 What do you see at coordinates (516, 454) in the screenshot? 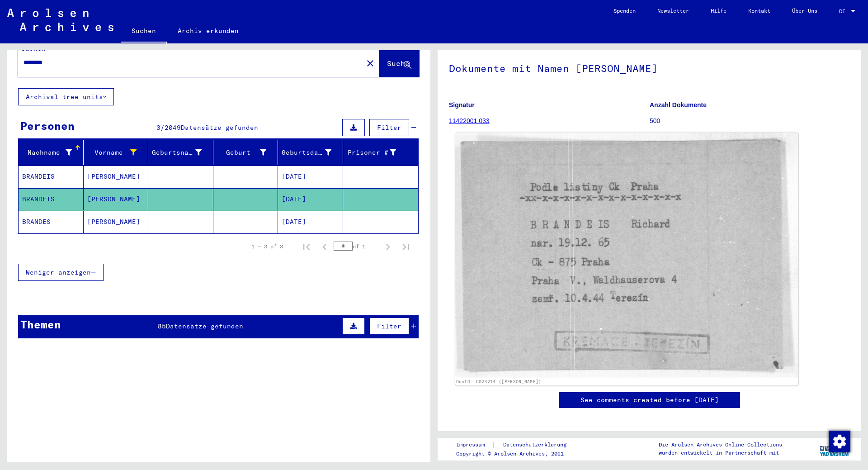
I see `p: Copyright © Arolsen Archives, 2021` at bounding box center [516, 454].